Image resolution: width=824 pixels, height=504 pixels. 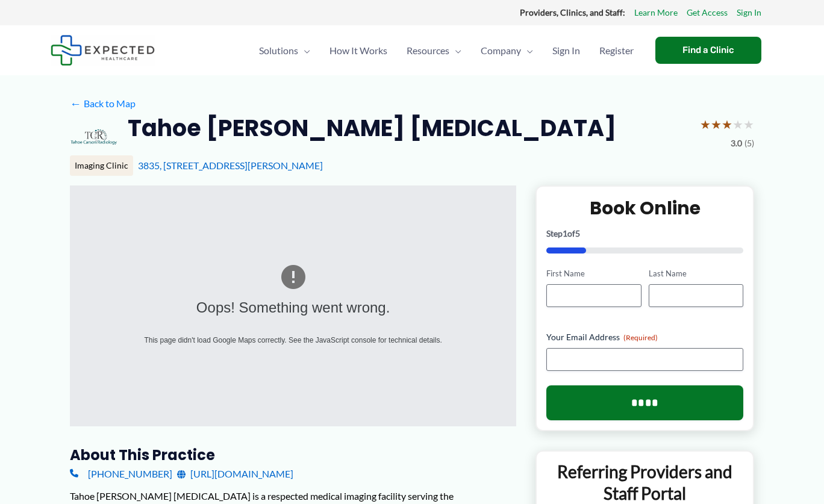 I want to click on span: (Required), so click(x=640, y=337).